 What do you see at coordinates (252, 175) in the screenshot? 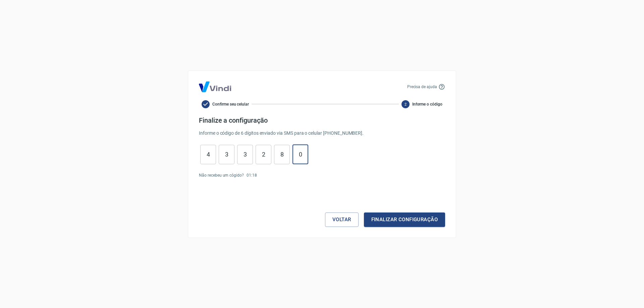
I see `p: 01 : 18` at bounding box center [252, 175].